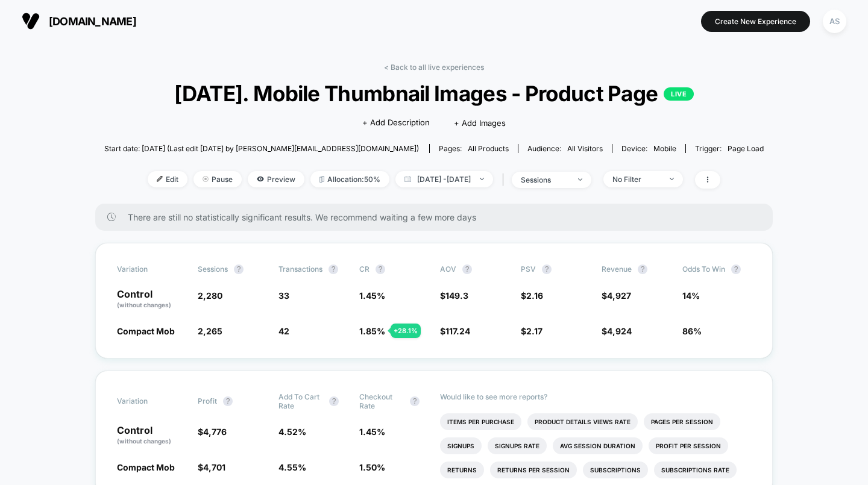 This screenshot has width=868, height=485. What do you see at coordinates (636, 179) in the screenshot?
I see `div: No Filter` at bounding box center [636, 179].